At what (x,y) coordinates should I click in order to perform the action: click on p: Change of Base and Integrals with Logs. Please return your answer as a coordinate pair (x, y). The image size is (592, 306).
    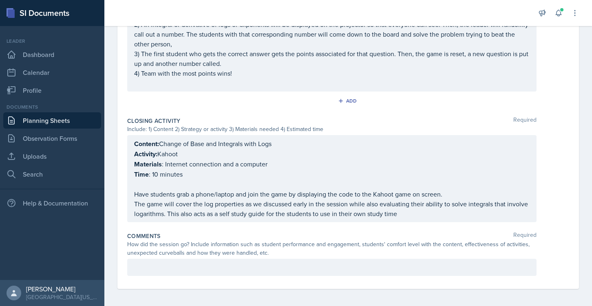
    Looking at the image, I should click on (332, 144).